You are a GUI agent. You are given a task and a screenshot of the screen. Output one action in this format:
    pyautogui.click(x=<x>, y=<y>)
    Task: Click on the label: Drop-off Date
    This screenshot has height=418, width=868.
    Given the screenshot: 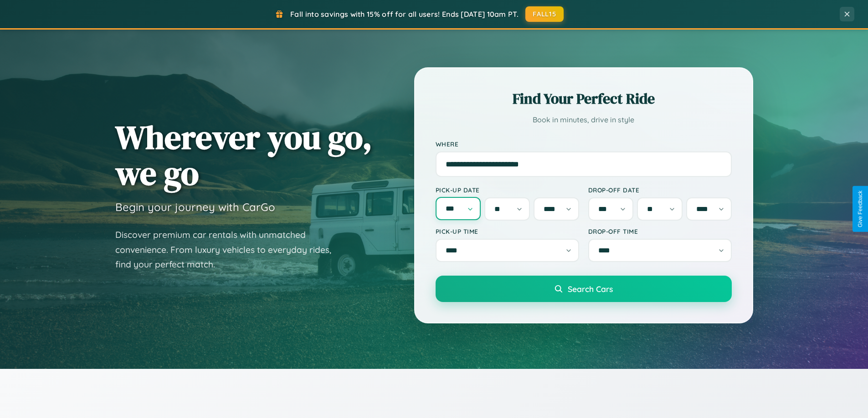 What is the action you would take?
    pyautogui.click(x=660, y=190)
    